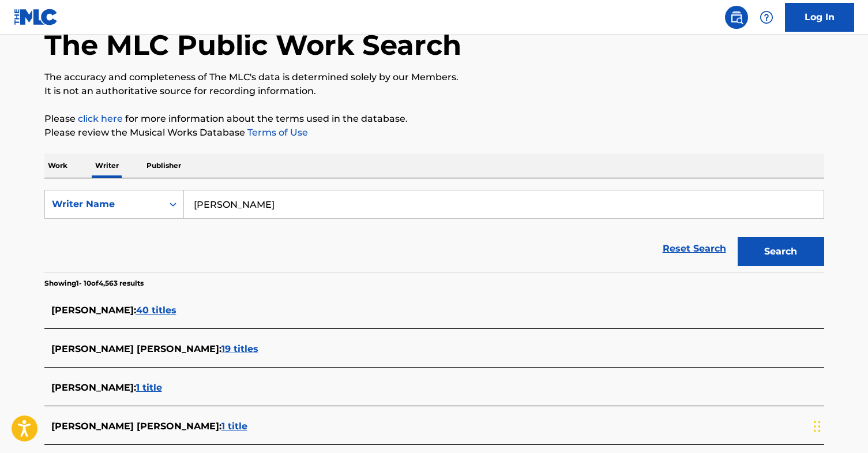 The image size is (868, 453). Describe the element at coordinates (434, 119) in the screenshot. I see `p: Please for more information about the terms used in the database.` at that location.